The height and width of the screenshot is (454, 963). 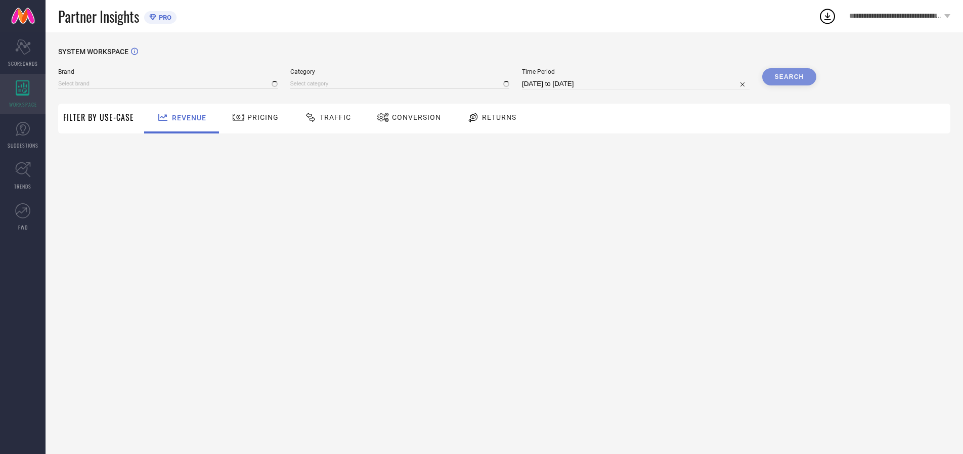 What do you see at coordinates (23, 227) in the screenshot?
I see `span: FWD` at bounding box center [23, 227].